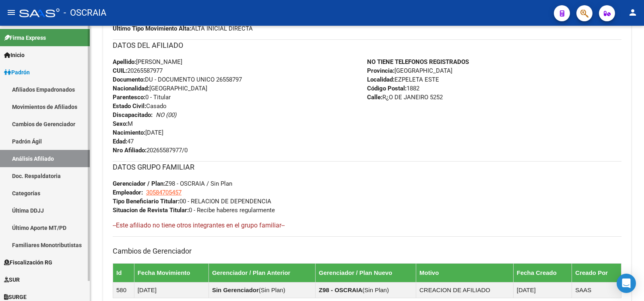 This screenshot has width=644, height=301. I want to click on strong: NO TIENE TELEFONOS REGISTRADOS, so click(418, 62).